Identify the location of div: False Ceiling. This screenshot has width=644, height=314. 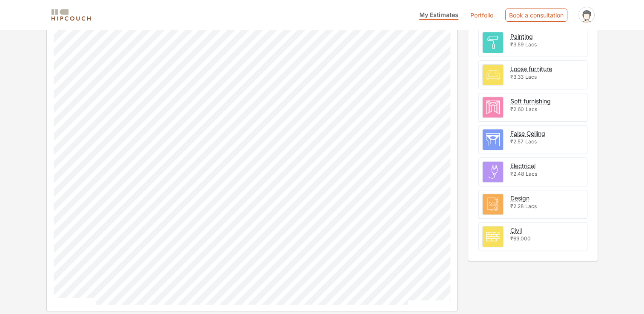
(528, 133).